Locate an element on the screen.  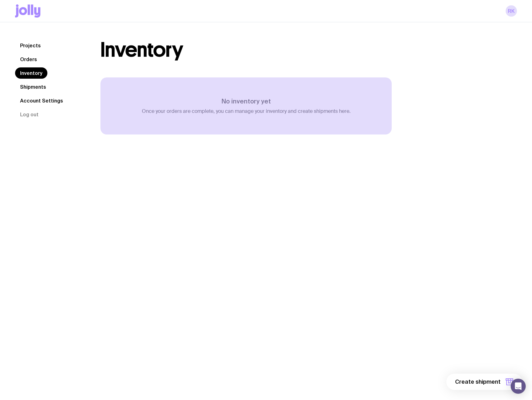
button: Create shipment is located at coordinates (484, 382).